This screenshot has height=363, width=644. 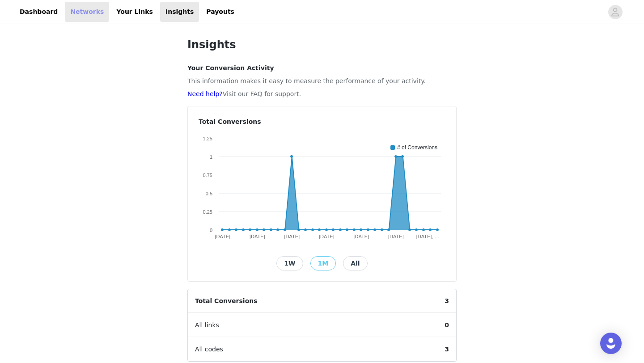 I want to click on p: Visit our FAQ for support., so click(x=322, y=94).